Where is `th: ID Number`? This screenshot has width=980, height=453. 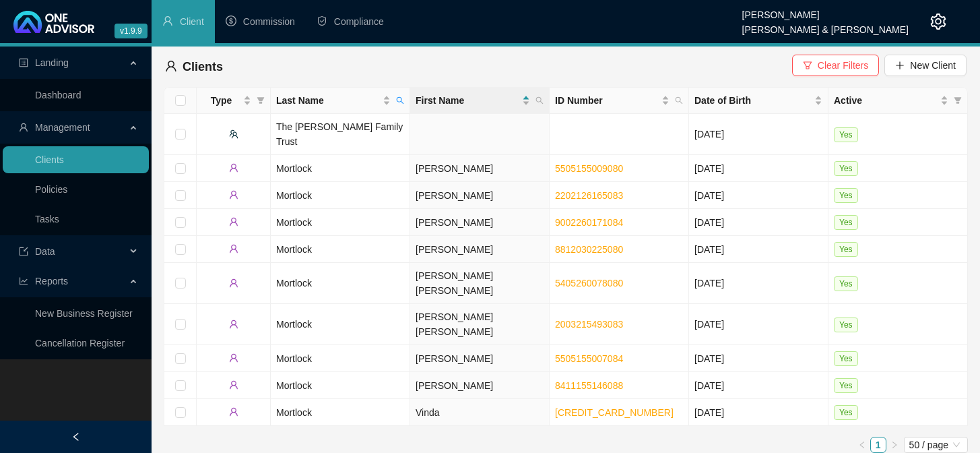
th: ID Number is located at coordinates (619, 100).